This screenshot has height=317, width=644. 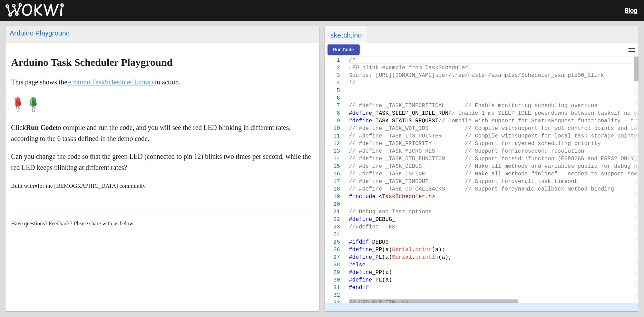 I want to click on div: 33, so click(x=332, y=303).